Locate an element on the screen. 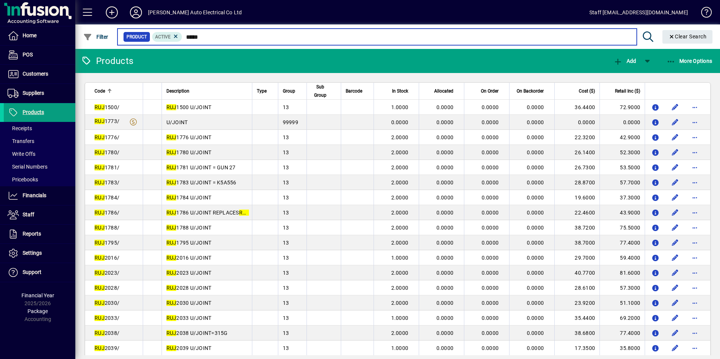 The image size is (720, 359). span: Clear Search is located at coordinates (688, 37).